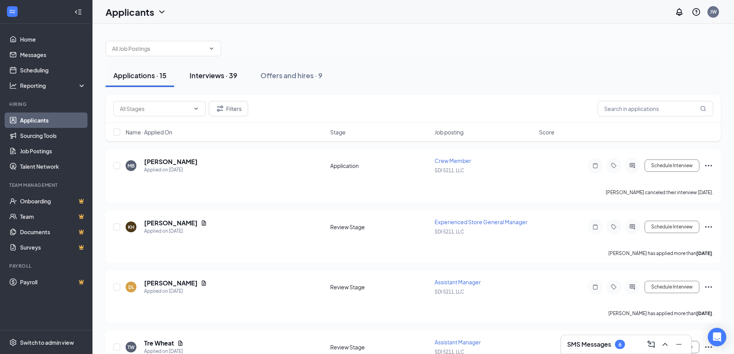 This screenshot has height=354, width=734. I want to click on div: Open Intercom Messenger, so click(717, 337).